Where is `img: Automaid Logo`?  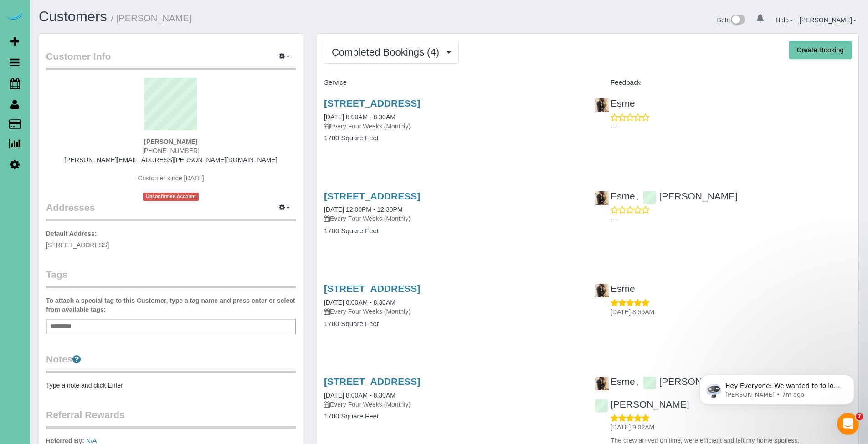 img: Automaid Logo is located at coordinates (14, 16).